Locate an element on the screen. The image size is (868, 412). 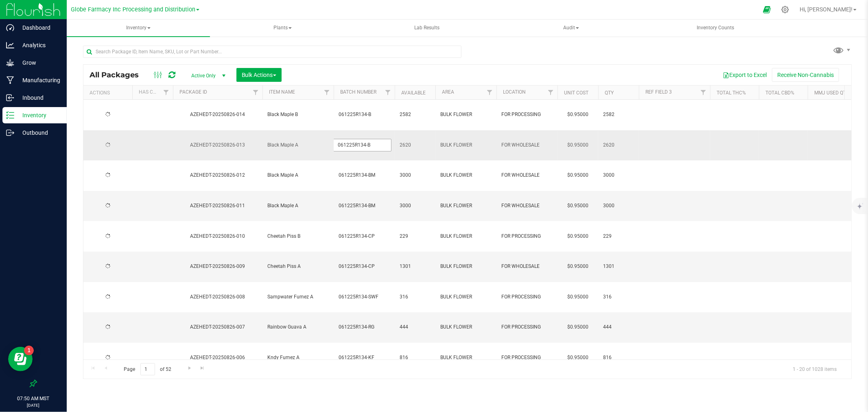
span: 061225R134-B is located at coordinates (364, 114).